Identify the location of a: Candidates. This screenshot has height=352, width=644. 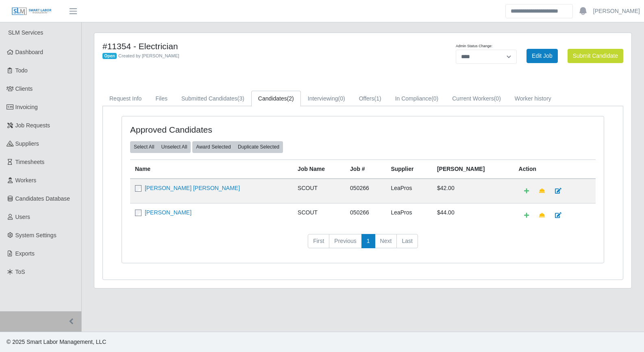
(276, 98).